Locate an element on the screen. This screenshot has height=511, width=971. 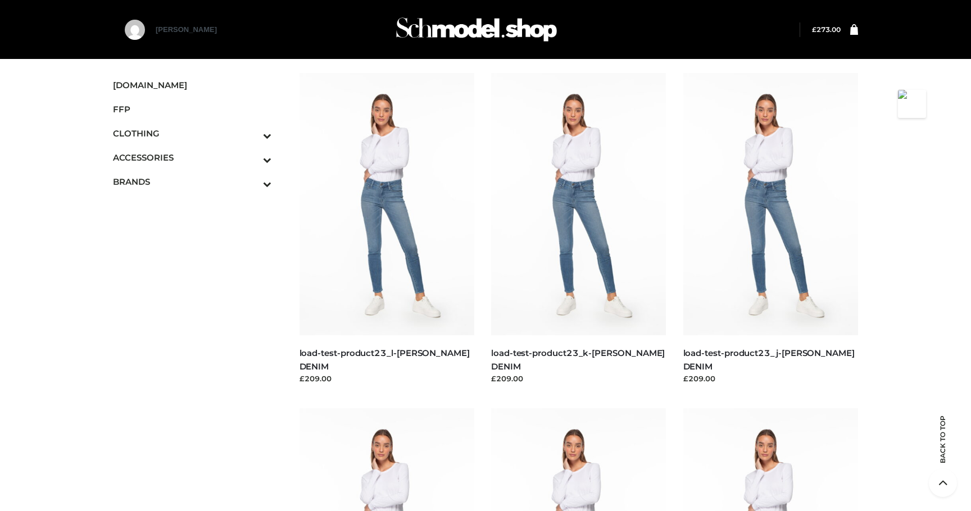
a: £273.00 is located at coordinates (826, 29).